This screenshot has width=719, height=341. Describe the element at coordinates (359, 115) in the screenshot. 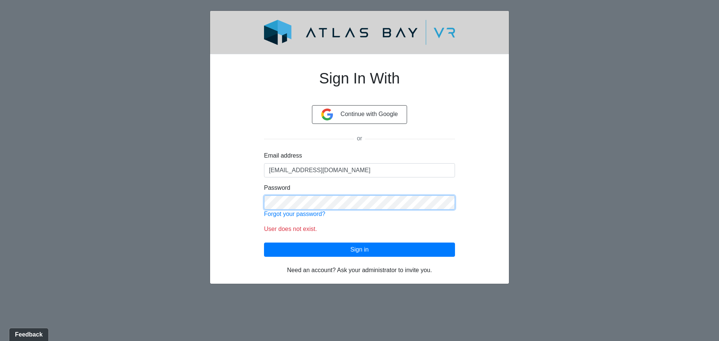

I see `button: Continue with Google` at that location.